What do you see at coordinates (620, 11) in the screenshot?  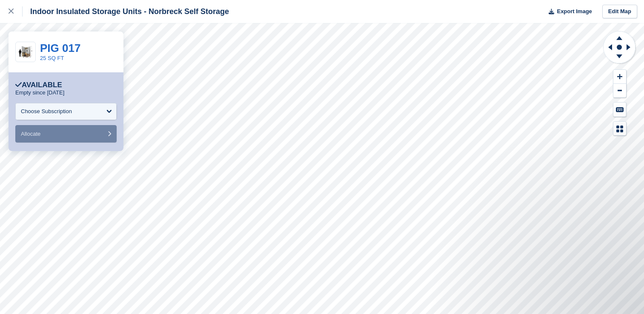 I see `a: Edit Map` at bounding box center [620, 11].